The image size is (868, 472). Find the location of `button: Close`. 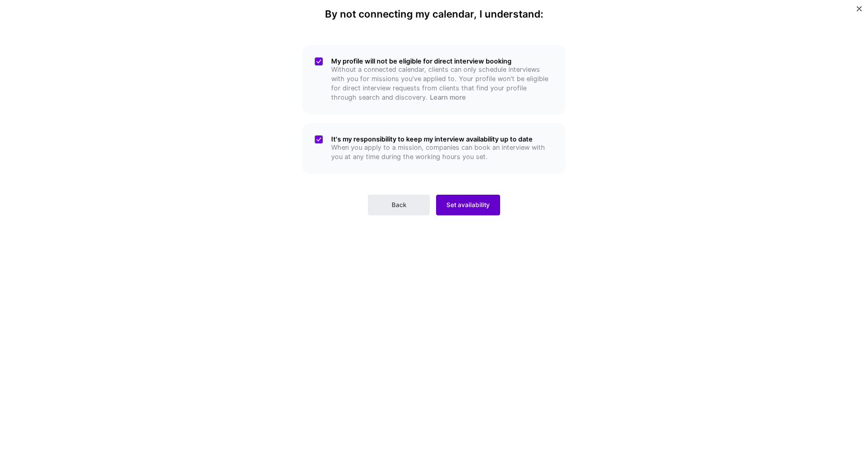

button: Close is located at coordinates (860, 12).